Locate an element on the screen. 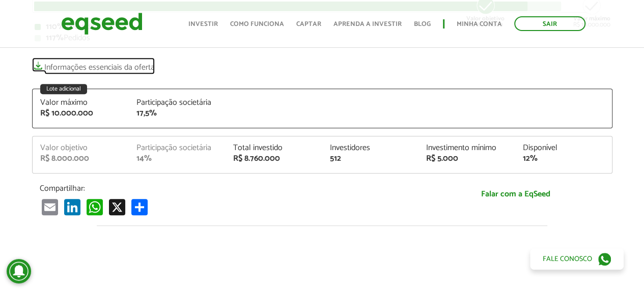  div: Valor objetivo is located at coordinates (81, 148).